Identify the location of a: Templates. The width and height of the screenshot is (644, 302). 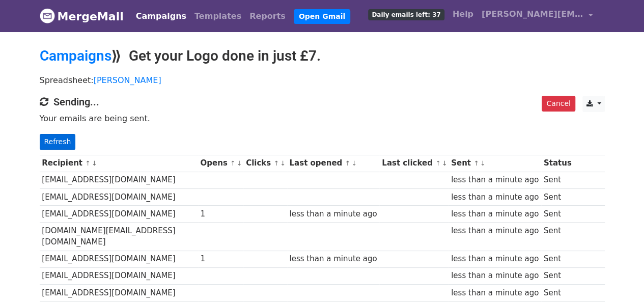
(218, 16).